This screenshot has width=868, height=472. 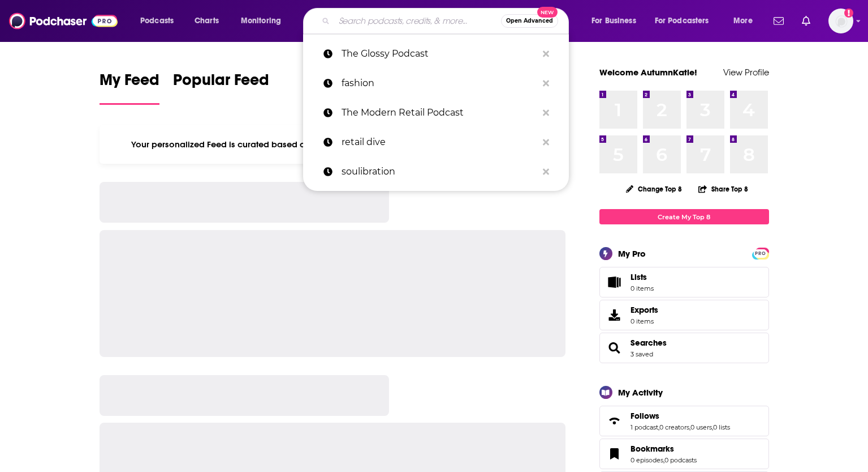 What do you see at coordinates (701, 427) in the screenshot?
I see `a: 0 users` at bounding box center [701, 427].